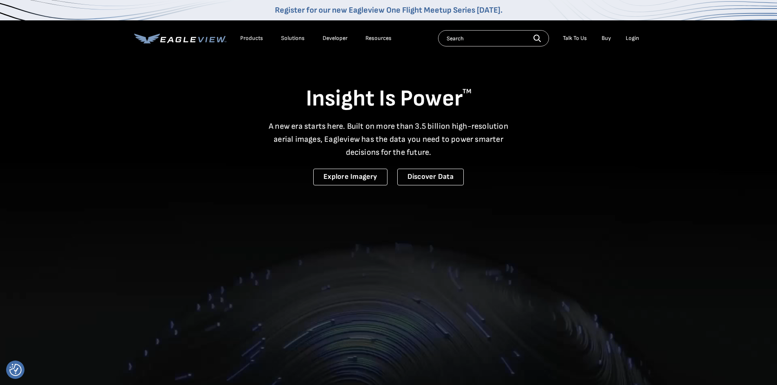  What do you see at coordinates (494, 38) in the screenshot?
I see `input: Search` at bounding box center [494, 38].